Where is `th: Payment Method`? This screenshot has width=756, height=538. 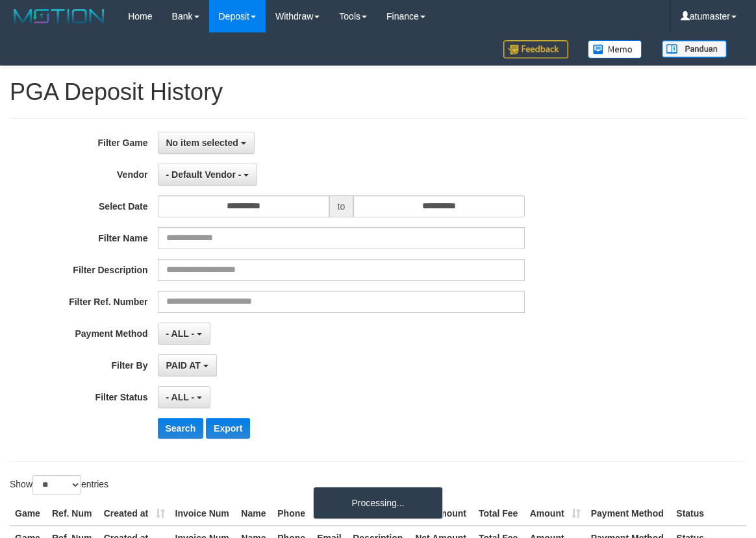 th: Payment Method is located at coordinates (629, 514).